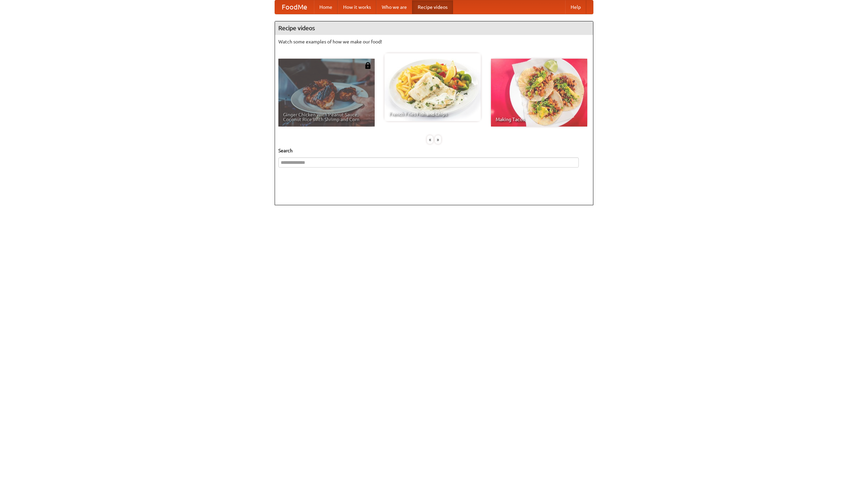 The height and width of the screenshot is (480, 868). I want to click on img: 483408.png, so click(368, 66).